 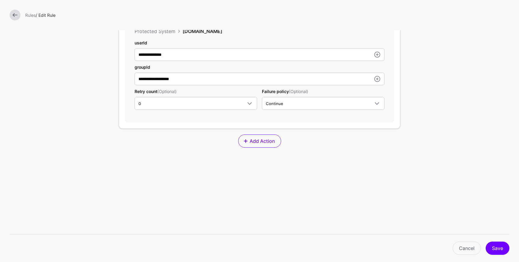 What do you see at coordinates (142, 67) in the screenshot?
I see `label: groupId` at bounding box center [142, 67].